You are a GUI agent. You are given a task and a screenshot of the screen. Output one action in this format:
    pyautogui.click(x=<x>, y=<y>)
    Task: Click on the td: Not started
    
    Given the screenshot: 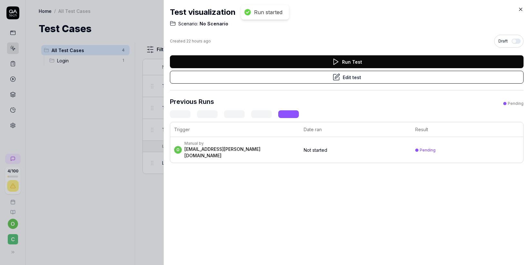 What is the action you would take?
    pyautogui.click(x=355, y=150)
    